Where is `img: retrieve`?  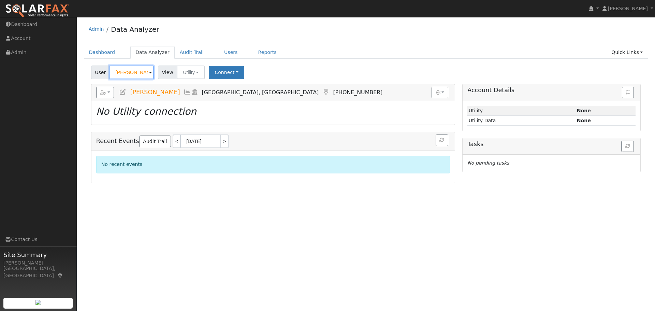 img: retrieve is located at coordinates (38, 302).